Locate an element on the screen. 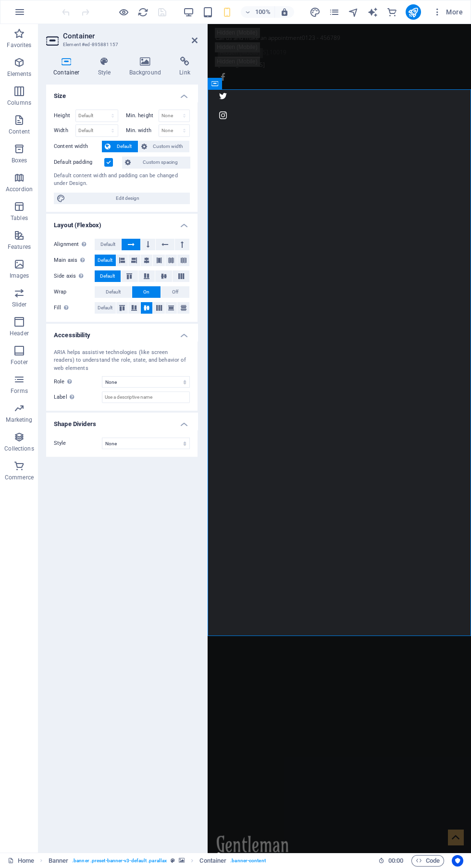 The height and width of the screenshot is (868, 471). button: 100% is located at coordinates (257, 12).